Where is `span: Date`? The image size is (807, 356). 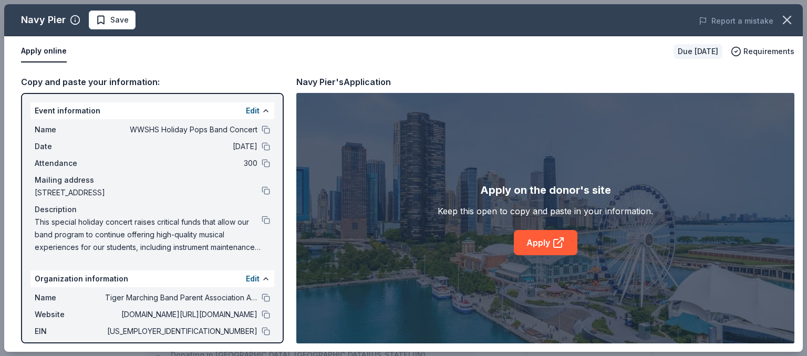 span: Date is located at coordinates (70, 147).